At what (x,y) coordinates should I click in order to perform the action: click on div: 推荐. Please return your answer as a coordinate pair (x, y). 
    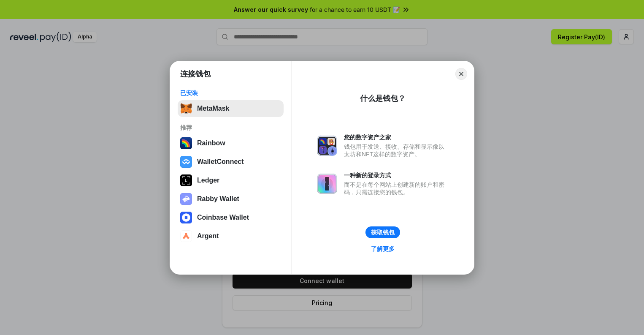
    Looking at the image, I should click on (230, 128).